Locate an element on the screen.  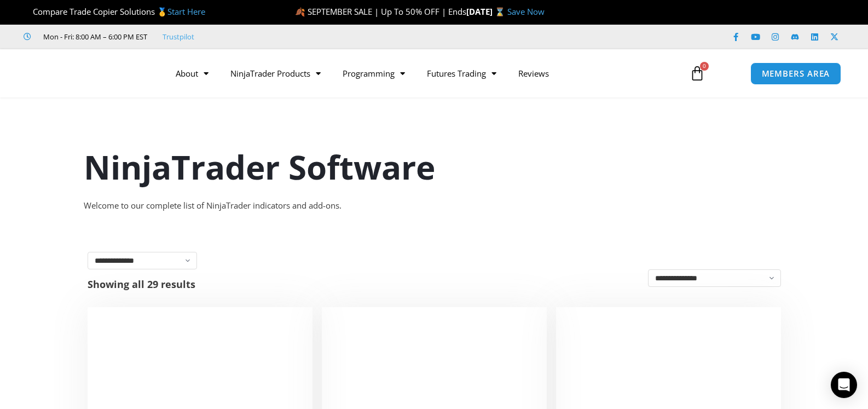
a: 0 is located at coordinates (697, 73).